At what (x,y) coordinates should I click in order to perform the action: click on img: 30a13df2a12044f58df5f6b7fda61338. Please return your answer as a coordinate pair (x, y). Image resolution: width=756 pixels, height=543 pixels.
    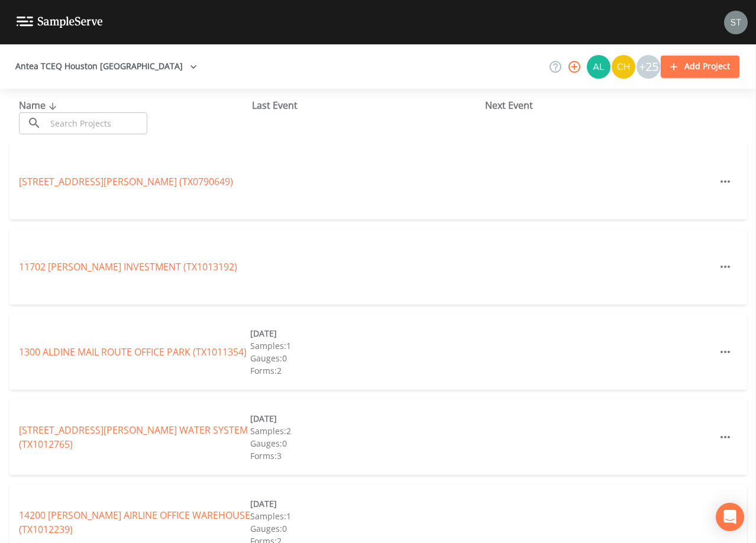
    Looking at the image, I should click on (599, 67).